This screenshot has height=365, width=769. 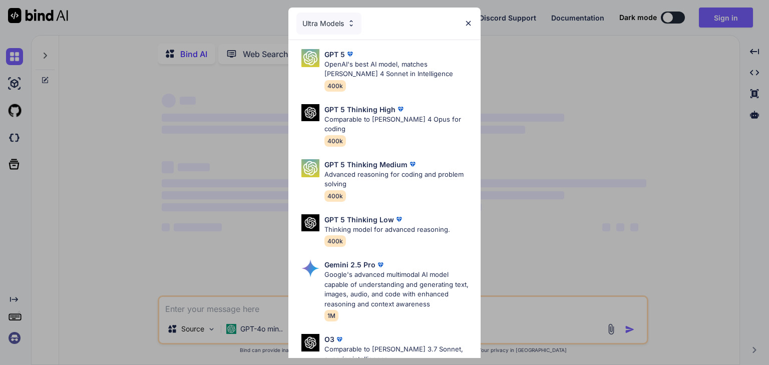 What do you see at coordinates (331, 315) in the screenshot?
I see `span: 1M` at bounding box center [331, 315].